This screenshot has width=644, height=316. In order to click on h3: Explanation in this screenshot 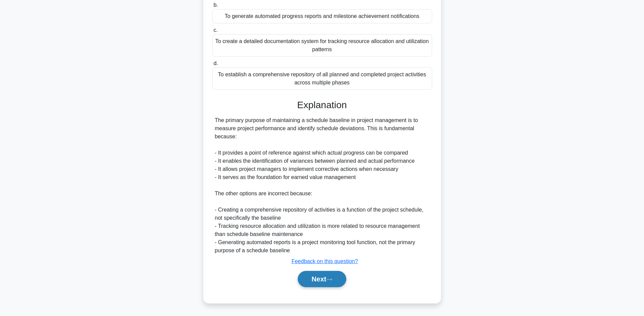, I will do `click(322, 105)`.